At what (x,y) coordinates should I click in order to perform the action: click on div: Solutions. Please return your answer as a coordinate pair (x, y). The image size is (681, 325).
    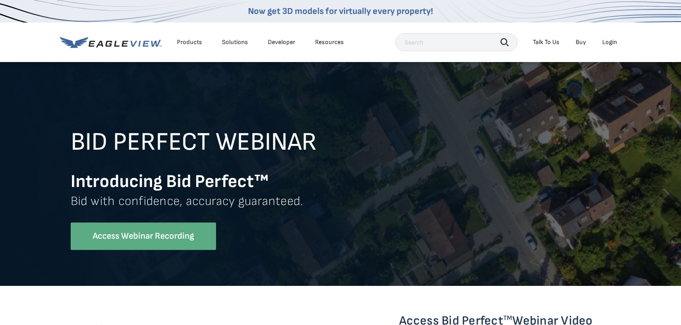
    Looking at the image, I should click on (235, 42).